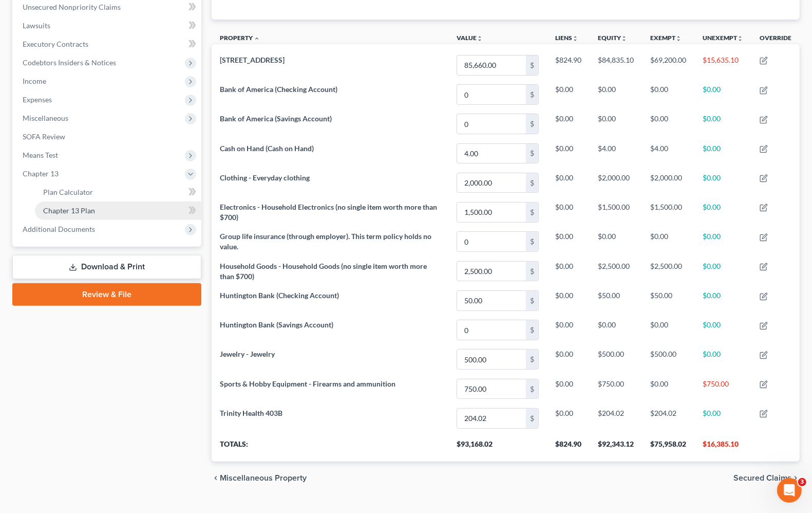 This screenshot has height=513, width=812. What do you see at coordinates (247, 353) in the screenshot?
I see `span: Jewelry - Jewelry` at bounding box center [247, 353].